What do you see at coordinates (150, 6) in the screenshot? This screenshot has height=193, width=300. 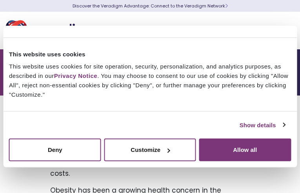 I see `a: Discover the Veradigm Advantage: Connect to the Veradigm NetworkLearn More` at bounding box center [150, 6].